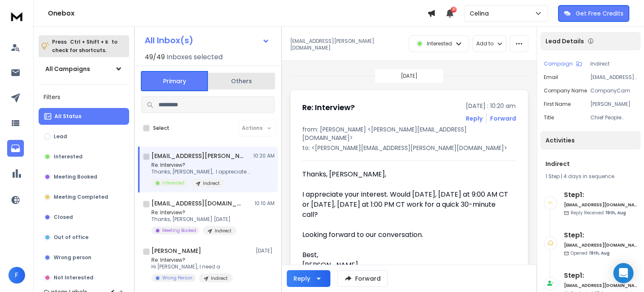  What do you see at coordinates (624, 273) in the screenshot?
I see `div: Open Intercom Messenger` at bounding box center [624, 273].